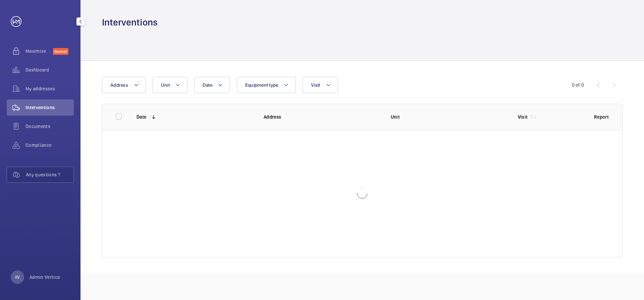 This screenshot has height=300, width=644. What do you see at coordinates (141, 117) in the screenshot?
I see `p: Date` at bounding box center [141, 117].